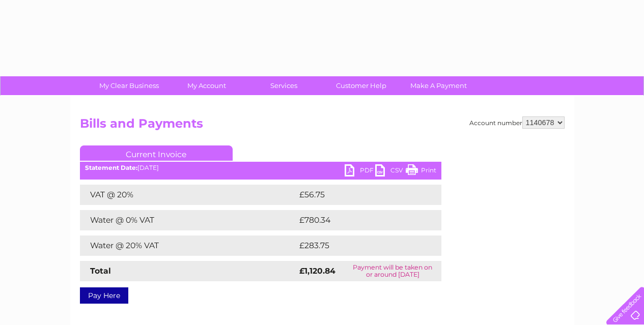 This screenshot has height=325, width=644. Describe the element at coordinates (318, 271) in the screenshot. I see `strong: £1,120.84` at that location.